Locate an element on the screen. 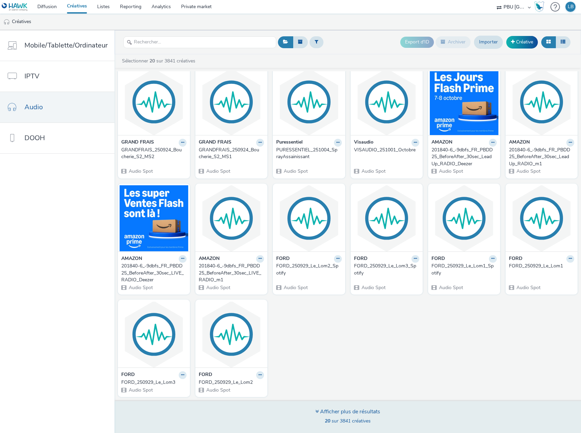  div: FORD_250929_Le_Lom3 is located at coordinates (152, 383).